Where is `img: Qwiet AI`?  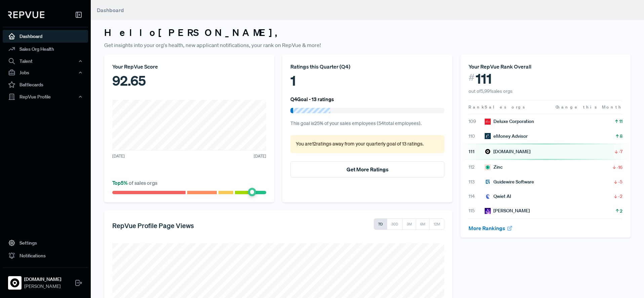
img: Qwiet AI is located at coordinates (488, 197).